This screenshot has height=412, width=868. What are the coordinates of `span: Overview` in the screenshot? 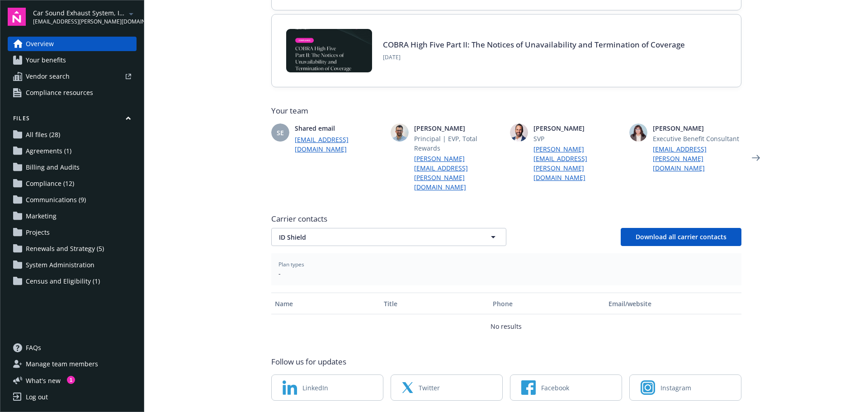 It's located at (40, 44).